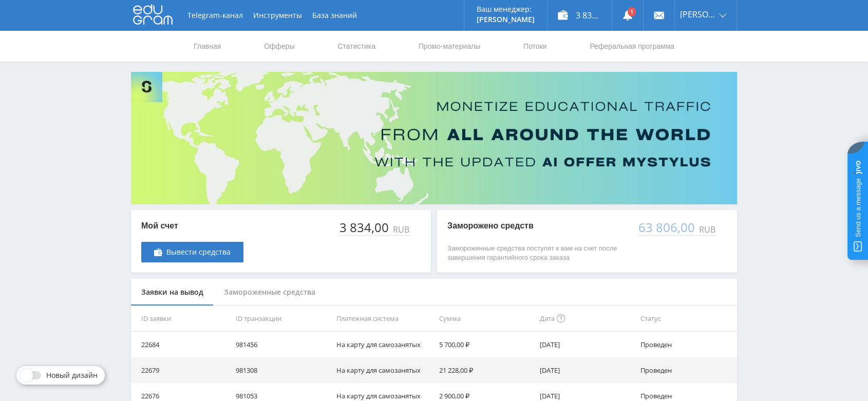  What do you see at coordinates (172, 292) in the screenshot?
I see `div: Заявки на вывод` at bounding box center [172, 292].